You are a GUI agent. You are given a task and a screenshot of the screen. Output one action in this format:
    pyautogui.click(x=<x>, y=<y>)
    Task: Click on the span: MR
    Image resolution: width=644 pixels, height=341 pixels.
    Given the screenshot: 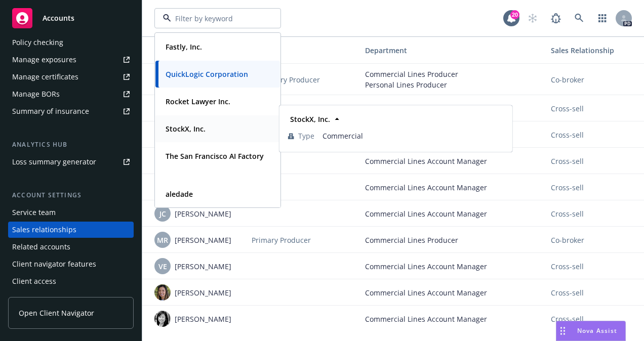 What is the action you would take?
    pyautogui.click(x=162, y=240)
    